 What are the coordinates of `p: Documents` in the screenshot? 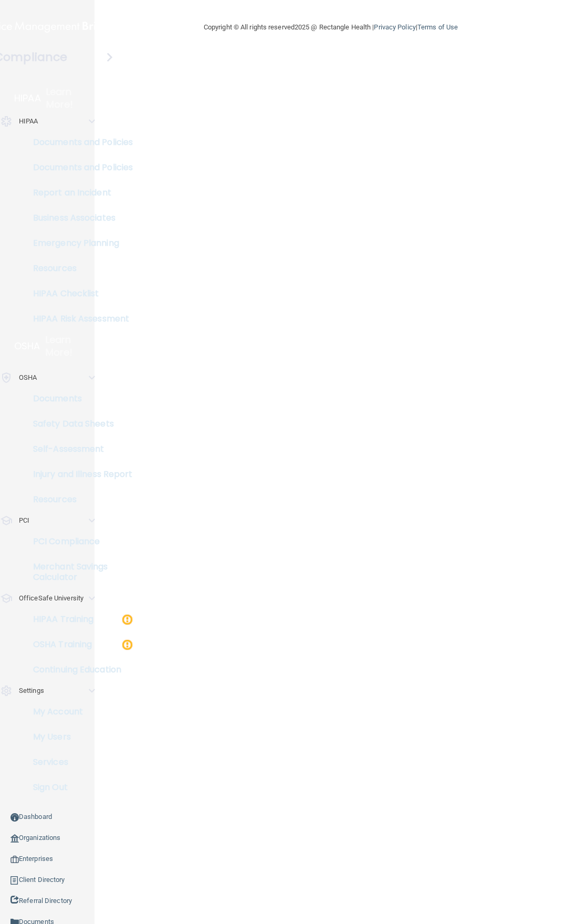 It's located at (79, 399).